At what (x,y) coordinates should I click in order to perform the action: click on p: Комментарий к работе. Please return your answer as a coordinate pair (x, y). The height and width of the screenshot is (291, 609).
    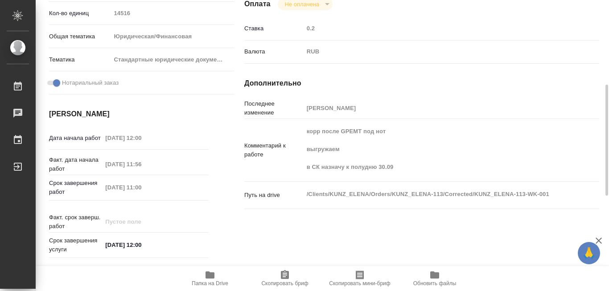
    Looking at the image, I should click on (274, 150).